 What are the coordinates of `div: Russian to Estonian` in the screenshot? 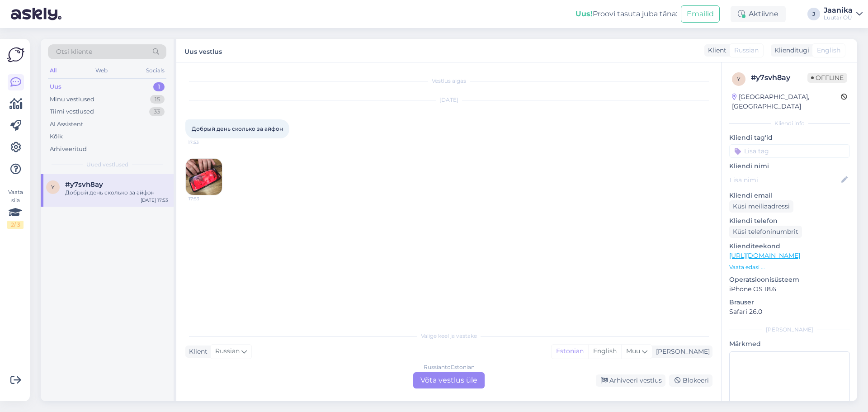 It's located at (449, 367).